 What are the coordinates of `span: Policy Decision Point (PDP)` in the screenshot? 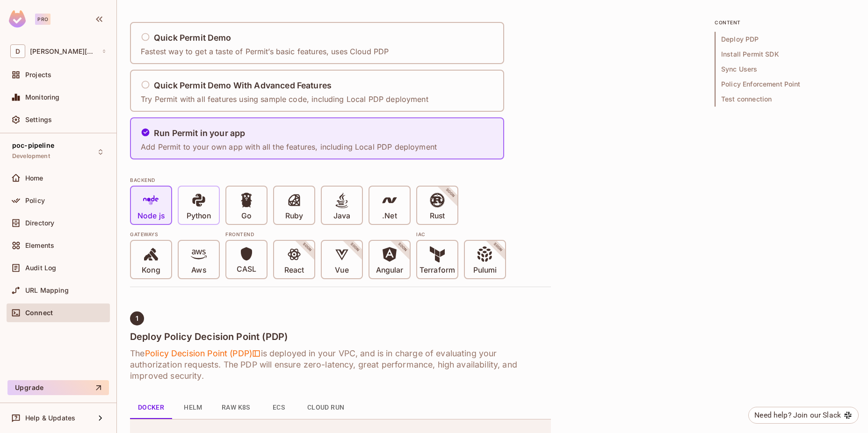 It's located at (202, 354).